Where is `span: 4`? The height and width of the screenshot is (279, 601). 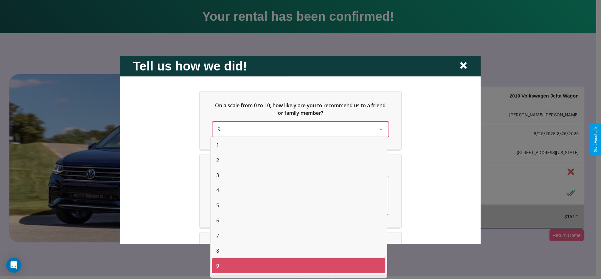
span: 4 is located at coordinates (217, 190).